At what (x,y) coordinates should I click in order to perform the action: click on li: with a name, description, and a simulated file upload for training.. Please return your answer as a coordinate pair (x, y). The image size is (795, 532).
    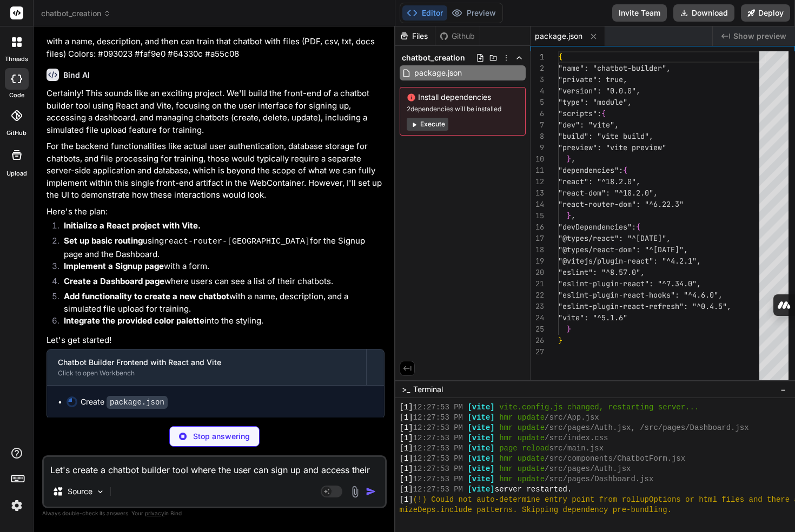
    Looking at the image, I should click on (220, 303).